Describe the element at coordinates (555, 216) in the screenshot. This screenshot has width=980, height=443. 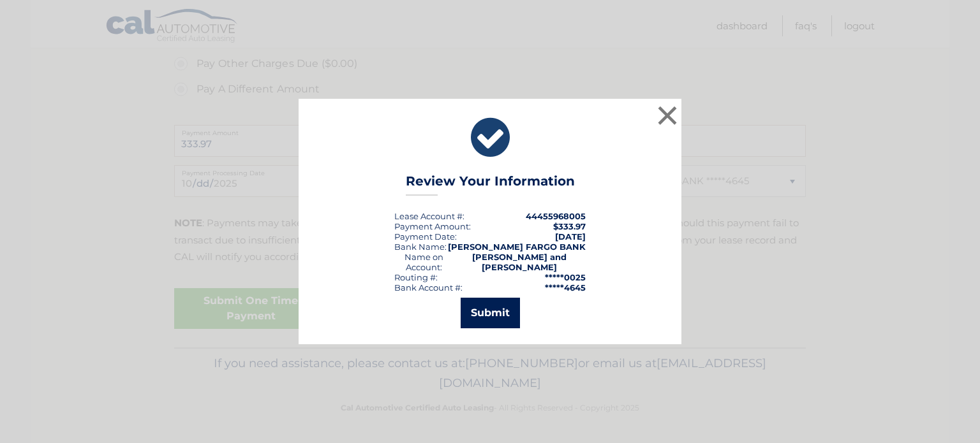
I see `strong: 44455968005` at that location.